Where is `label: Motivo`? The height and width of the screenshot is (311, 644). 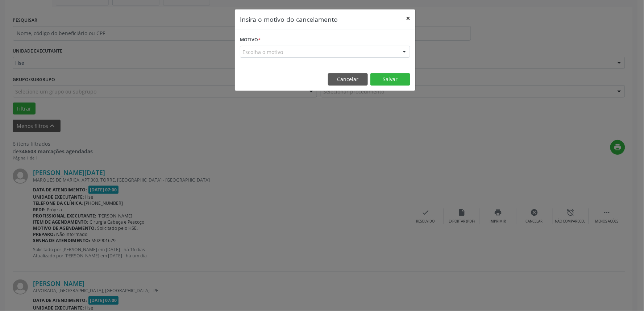 label: Motivo is located at coordinates (250, 40).